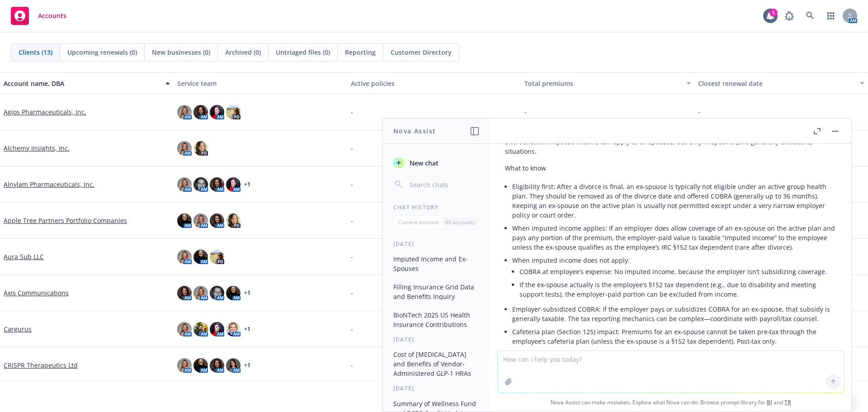  What do you see at coordinates (675, 238) in the screenshot?
I see `li: When imputed income applies: If an employer does allow coverage of an ex‑spouse on the active pla...` at bounding box center [675, 238].